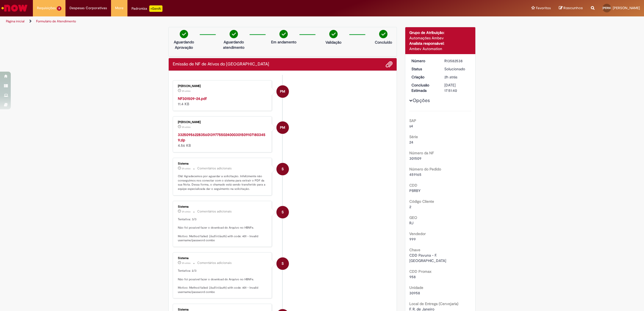 The width and height of the screenshot is (644, 311). Describe the element at coordinates (416, 288) in the screenshot. I see `b: Unidade` at that location.